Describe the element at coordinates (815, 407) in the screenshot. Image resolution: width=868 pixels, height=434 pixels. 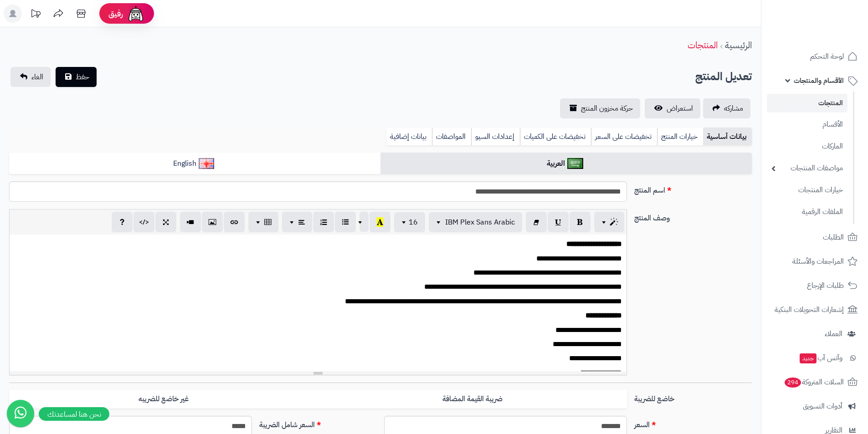
I see `a: أدوات التسويق` at that location.